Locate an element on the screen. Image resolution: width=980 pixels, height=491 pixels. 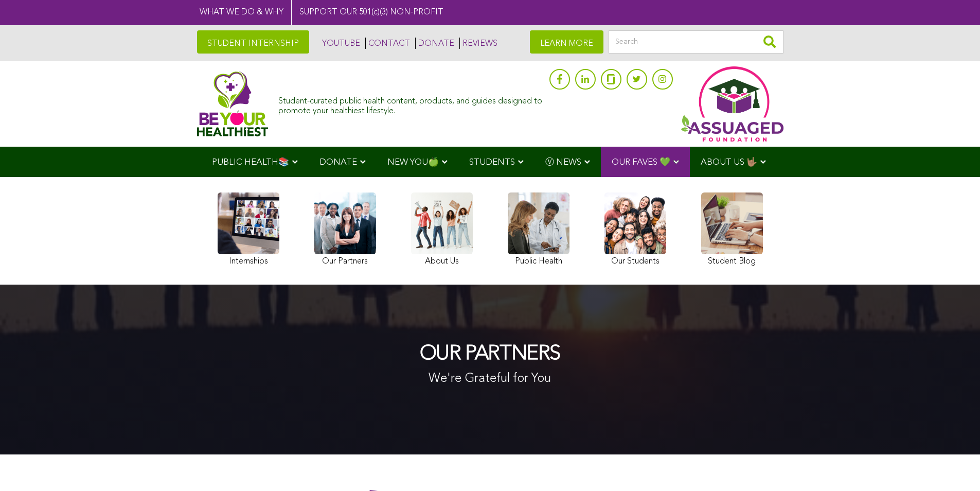
a: YOUTUBE is located at coordinates (340, 43).